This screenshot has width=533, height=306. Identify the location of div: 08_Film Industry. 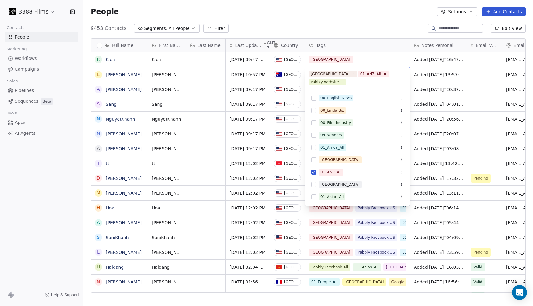
(336, 123).